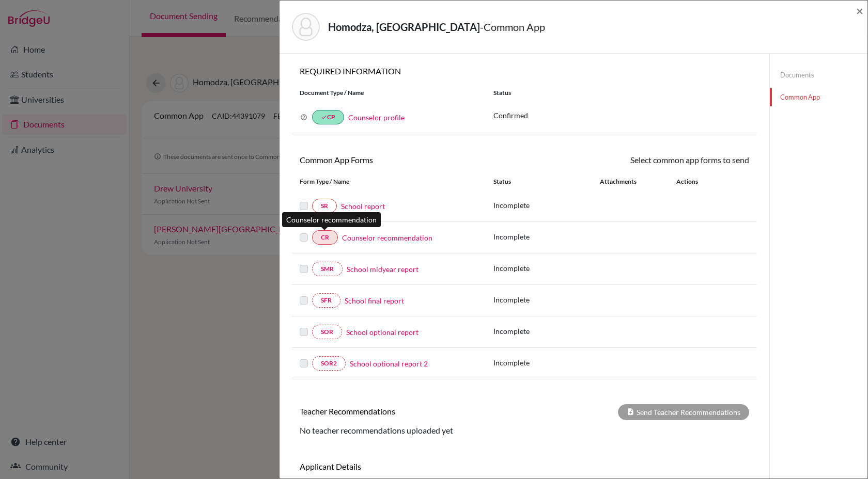 Image resolution: width=868 pixels, height=479 pixels. Describe the element at coordinates (382, 269) in the screenshot. I see `a: School midyear report` at that location.